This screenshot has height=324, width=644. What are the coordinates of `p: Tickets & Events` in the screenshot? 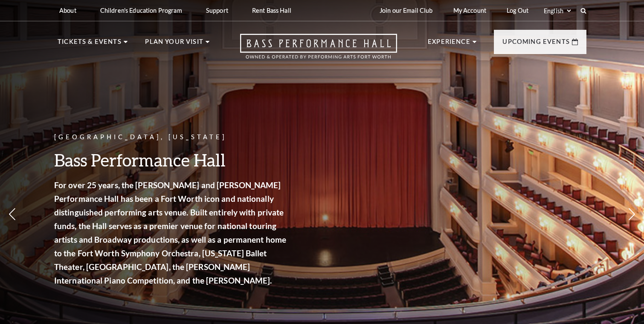 It's located at (89, 44).